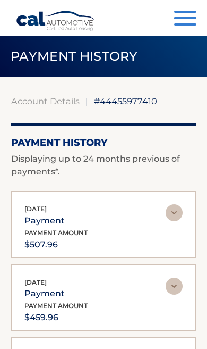  I want to click on h2: Payment History, so click(104, 142).